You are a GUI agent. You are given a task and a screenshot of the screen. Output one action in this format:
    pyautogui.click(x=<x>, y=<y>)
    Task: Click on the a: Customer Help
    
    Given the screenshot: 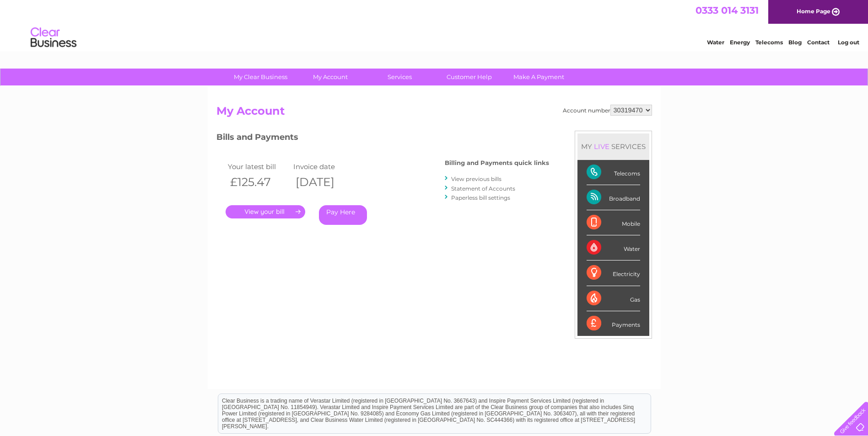 What is the action you would take?
    pyautogui.click(x=469, y=77)
    